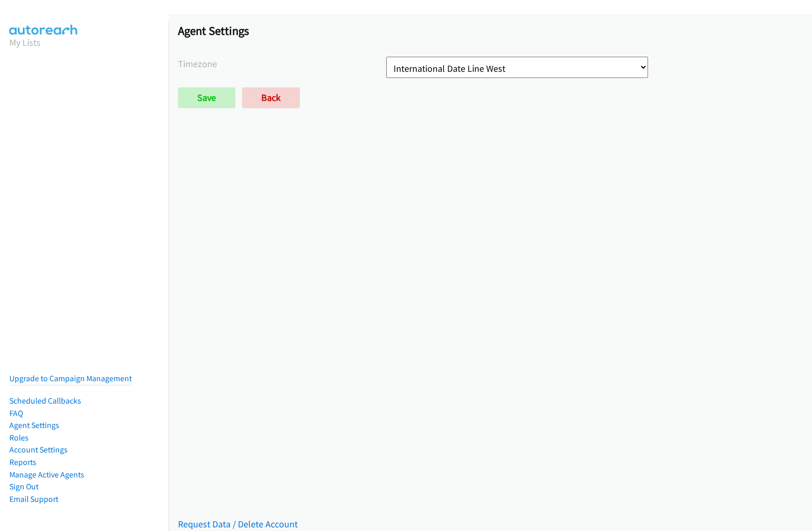 The image size is (812, 531). I want to click on a: Account Settings, so click(38, 449).